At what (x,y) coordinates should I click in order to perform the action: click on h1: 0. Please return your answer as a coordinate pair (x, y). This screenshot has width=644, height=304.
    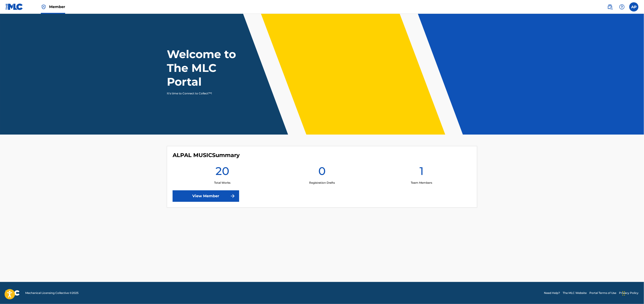
    Looking at the image, I should click on (322, 172).